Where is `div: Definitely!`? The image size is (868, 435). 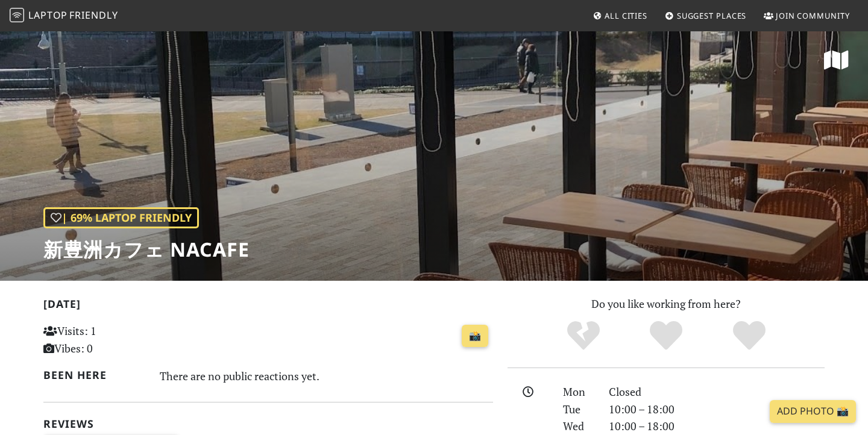 div: Definitely! is located at coordinates (749, 336).